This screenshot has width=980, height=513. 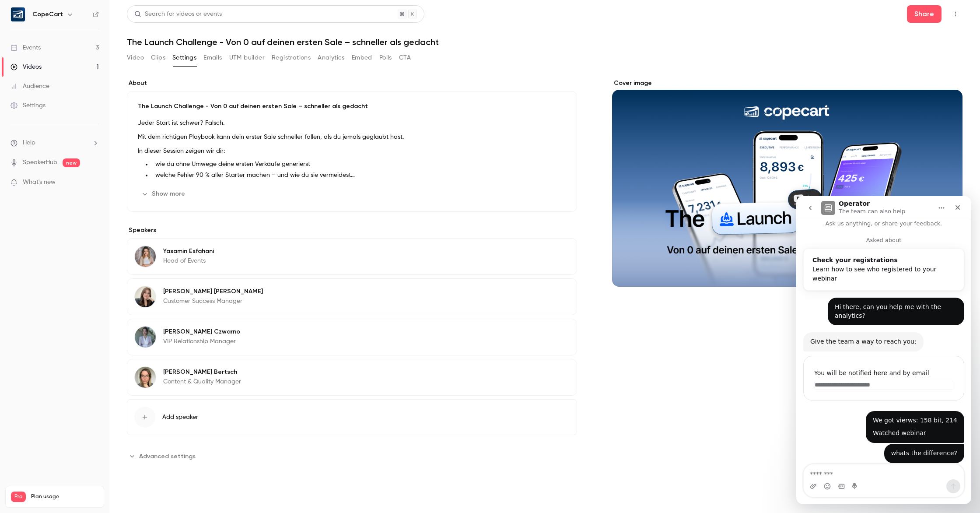 I want to click on img: Olivia Czwarno, so click(x=145, y=337).